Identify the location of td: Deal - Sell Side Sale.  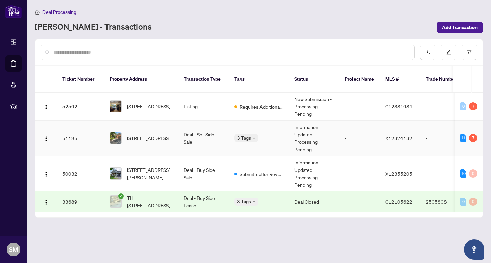
(204, 138).